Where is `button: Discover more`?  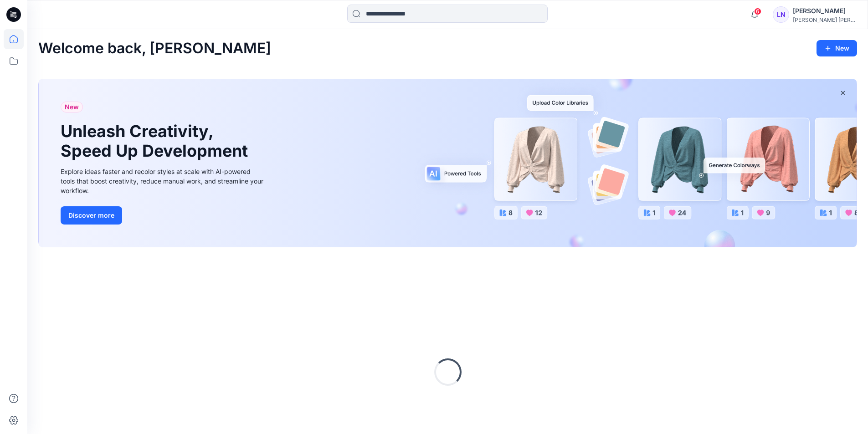 button: Discover more is located at coordinates (91, 215).